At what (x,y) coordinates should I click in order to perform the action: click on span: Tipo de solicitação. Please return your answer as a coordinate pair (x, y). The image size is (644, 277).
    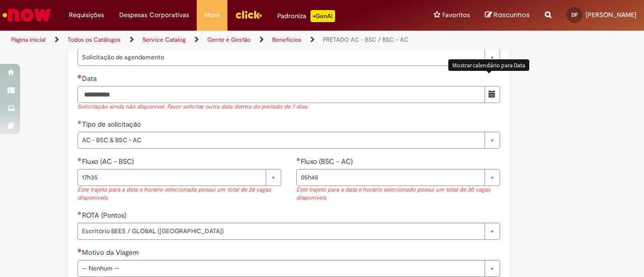
    Looking at the image, I should click on (112, 124).